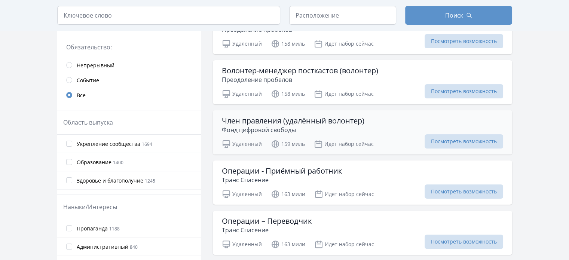 The width and height of the screenshot is (569, 260). I want to click on input: Ключевое слово, so click(169, 15).